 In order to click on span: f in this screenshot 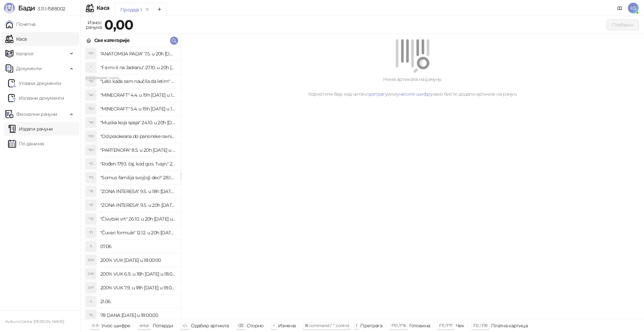, I will do `click(356, 325)`.